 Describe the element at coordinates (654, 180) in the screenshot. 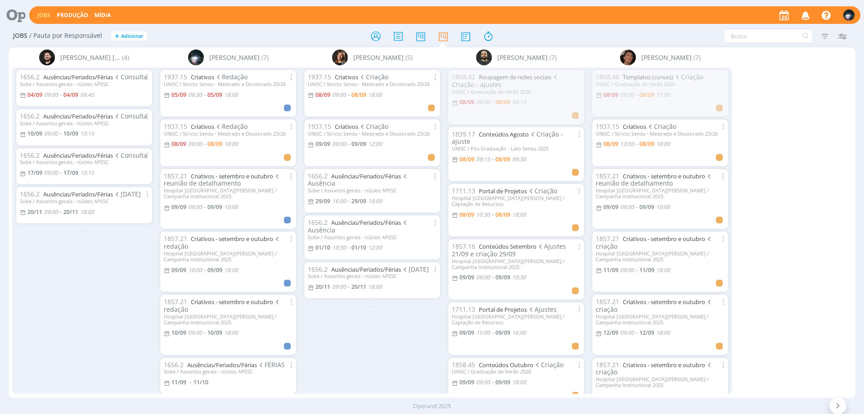

I see `span: reunião de detalhamento` at that location.